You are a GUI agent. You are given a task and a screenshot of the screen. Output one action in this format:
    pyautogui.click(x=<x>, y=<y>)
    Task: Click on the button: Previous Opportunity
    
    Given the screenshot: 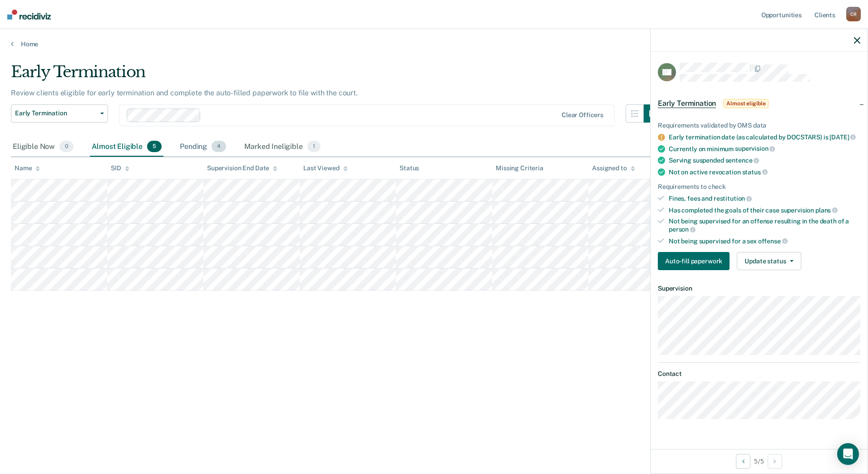 What is the action you would take?
    pyautogui.click(x=743, y=461)
    